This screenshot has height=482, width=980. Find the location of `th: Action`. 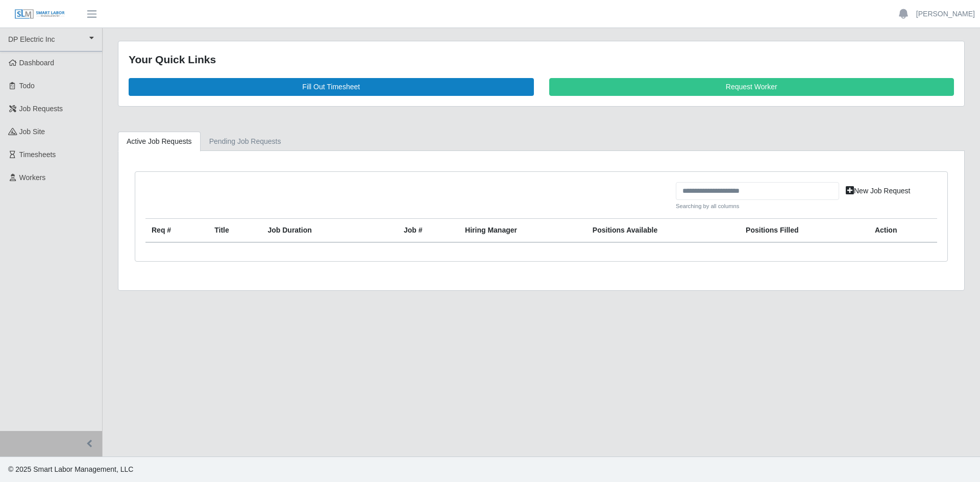

th: Action is located at coordinates (903, 231).